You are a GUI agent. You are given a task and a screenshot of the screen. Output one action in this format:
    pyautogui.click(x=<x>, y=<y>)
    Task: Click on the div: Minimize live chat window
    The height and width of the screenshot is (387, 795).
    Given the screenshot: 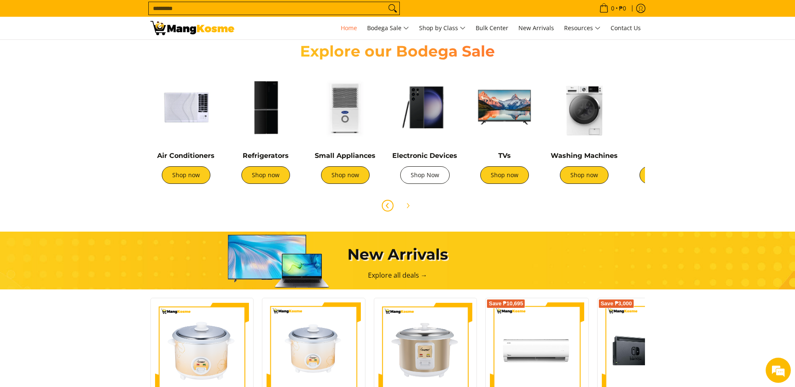 What is the action you would take?
    pyautogui.click(x=148, y=14)
    